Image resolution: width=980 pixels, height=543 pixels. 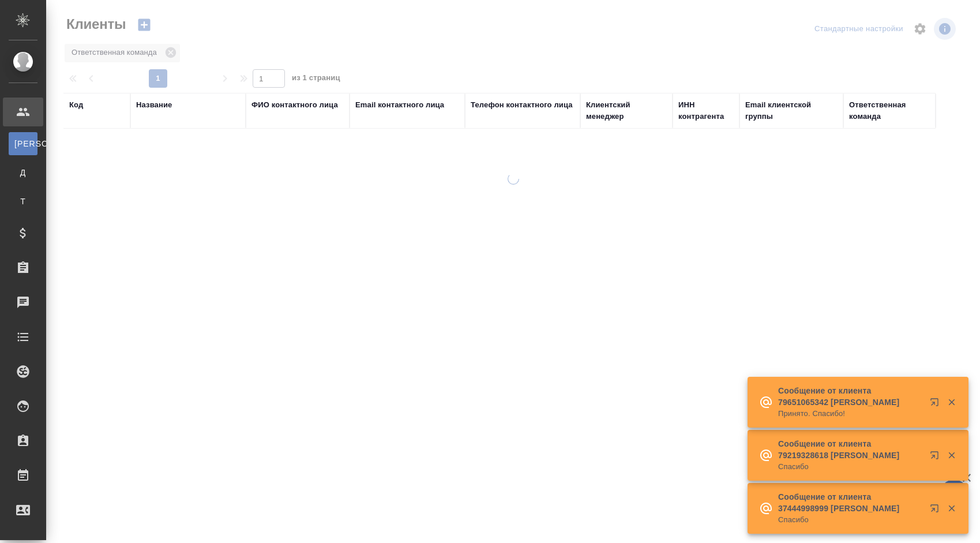 What do you see at coordinates (850, 414) in the screenshot?
I see `p: Принято. Спасибо!` at bounding box center [850, 414].